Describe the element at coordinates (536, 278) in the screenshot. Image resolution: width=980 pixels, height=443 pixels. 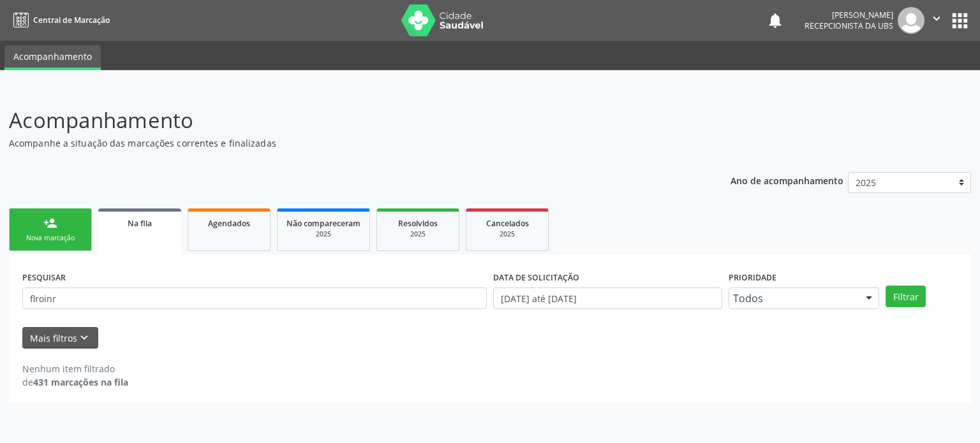
I see `label: DATA DE SOLICITAÇÃO` at that location.